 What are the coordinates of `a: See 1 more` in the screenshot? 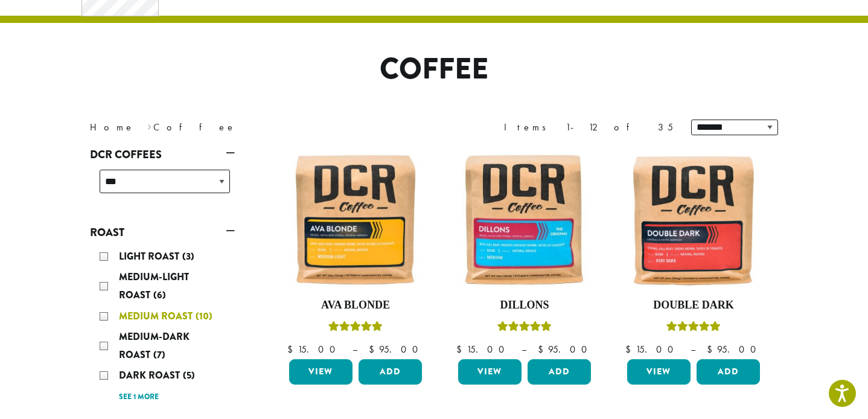 It's located at (139, 397).